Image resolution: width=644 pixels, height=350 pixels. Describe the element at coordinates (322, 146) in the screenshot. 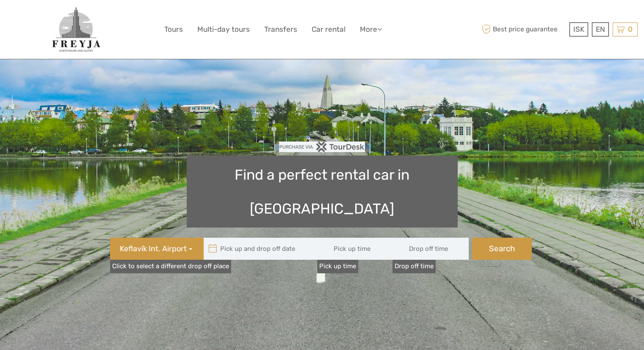

I see `img: PurchaseViaTourDesk.png` at that location.